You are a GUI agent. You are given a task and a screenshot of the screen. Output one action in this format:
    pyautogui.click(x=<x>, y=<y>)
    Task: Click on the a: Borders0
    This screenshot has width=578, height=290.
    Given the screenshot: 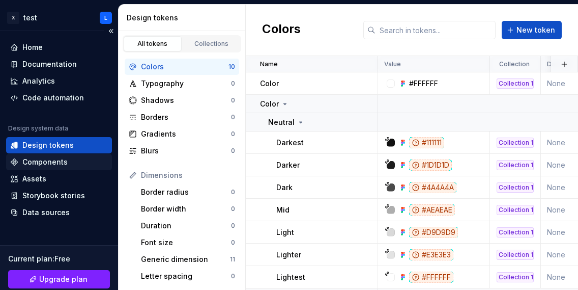 What is the action you would take?
    pyautogui.click(x=182, y=117)
    